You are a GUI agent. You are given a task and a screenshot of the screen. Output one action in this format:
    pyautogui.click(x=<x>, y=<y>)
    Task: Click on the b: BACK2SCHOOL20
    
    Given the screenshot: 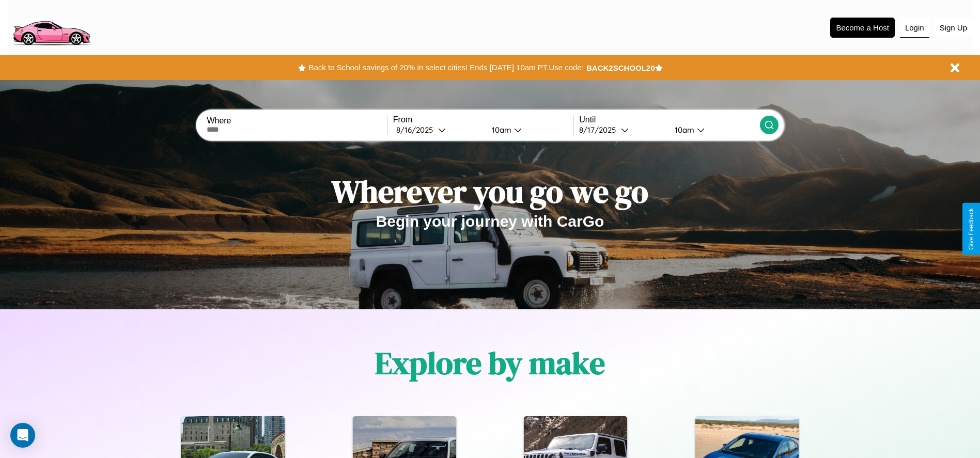 What is the action you would take?
    pyautogui.click(x=621, y=68)
    